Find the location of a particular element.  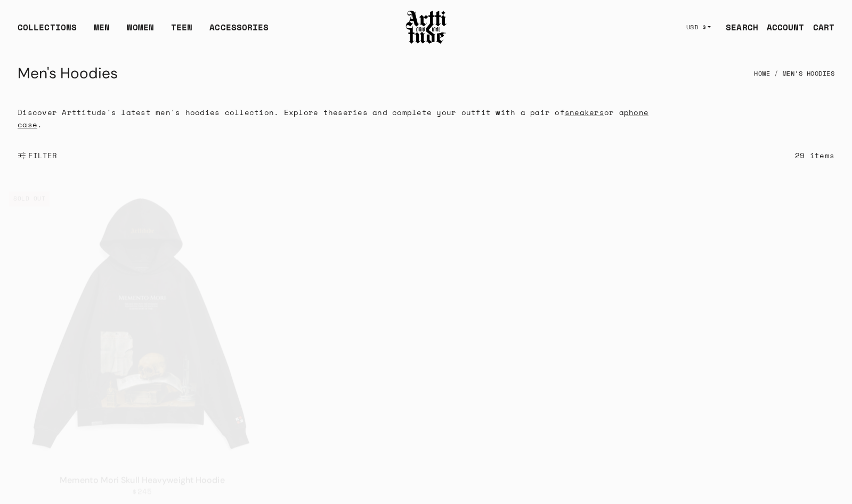

a: ACCOUNT is located at coordinates (781, 27).